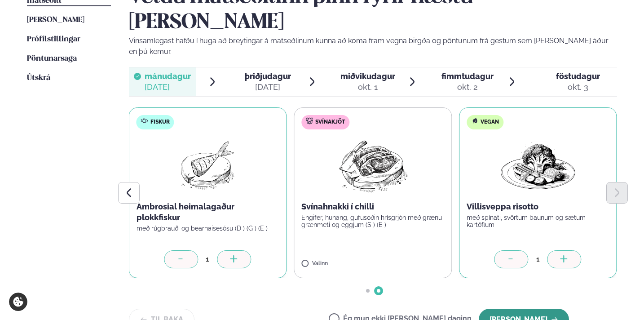  What do you see at coordinates (160, 122) in the screenshot?
I see `span: Fiskur` at bounding box center [160, 122].